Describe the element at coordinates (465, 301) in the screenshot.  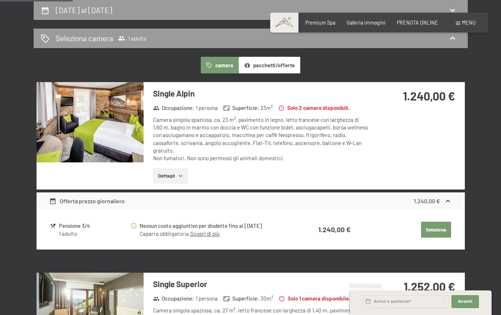
I see `button: Avanti` at that location.